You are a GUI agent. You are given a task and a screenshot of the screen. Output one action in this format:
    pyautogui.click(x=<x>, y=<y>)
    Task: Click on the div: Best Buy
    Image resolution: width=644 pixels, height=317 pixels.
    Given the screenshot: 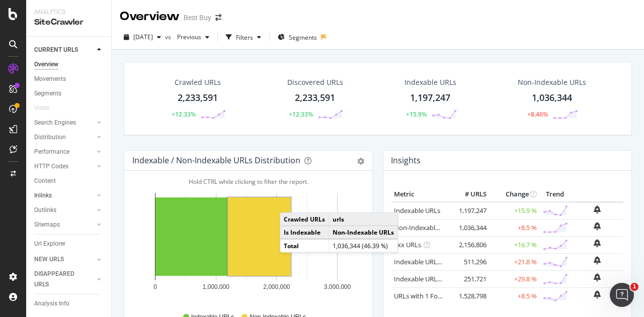 What is the action you would take?
    pyautogui.click(x=197, y=17)
    